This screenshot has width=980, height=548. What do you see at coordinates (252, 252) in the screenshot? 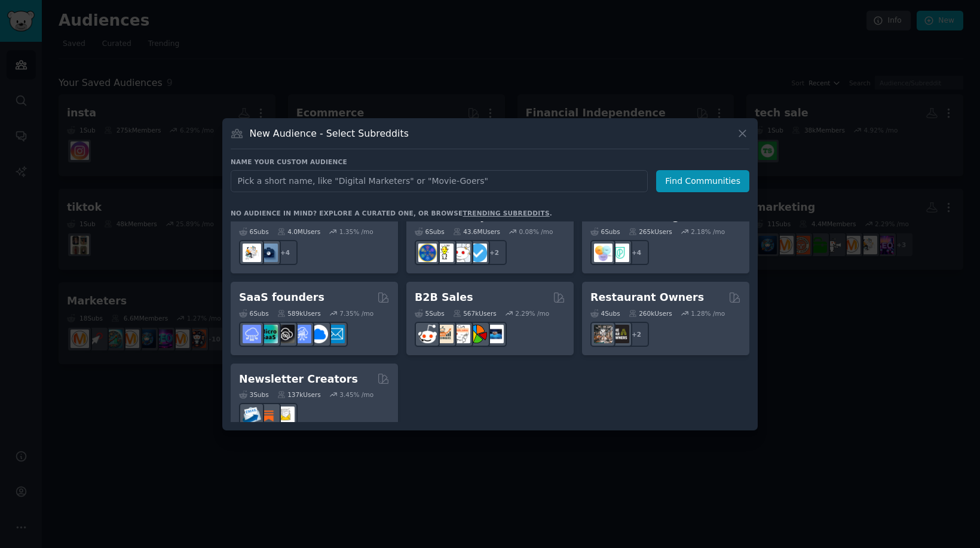
I see `img: RemoteJobs` at bounding box center [252, 252].